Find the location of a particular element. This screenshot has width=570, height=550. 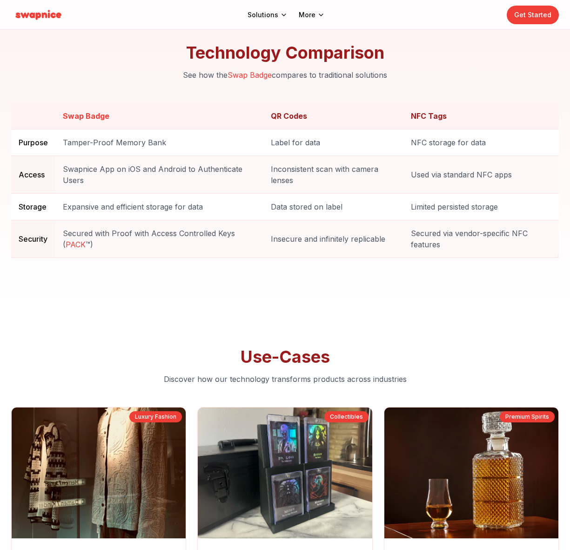

td: Limited persisted storage is located at coordinates (481, 206).